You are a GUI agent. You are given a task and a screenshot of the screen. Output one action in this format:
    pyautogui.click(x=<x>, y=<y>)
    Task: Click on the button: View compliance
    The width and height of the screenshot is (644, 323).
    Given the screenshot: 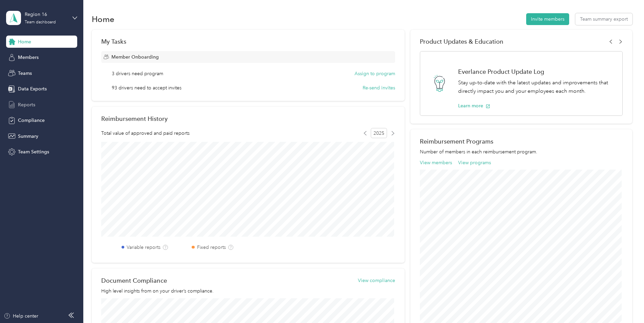 What is the action you would take?
    pyautogui.click(x=377, y=280)
    